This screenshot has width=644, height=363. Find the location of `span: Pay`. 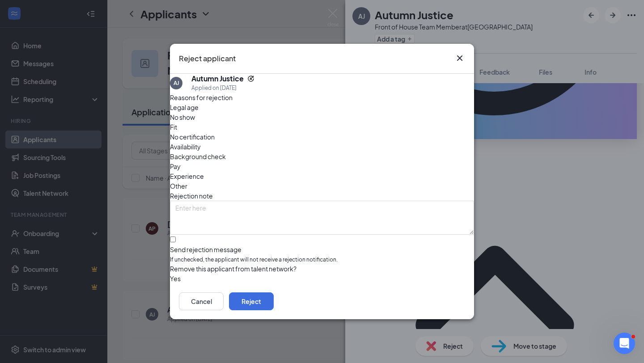

span: Pay is located at coordinates (175, 166).